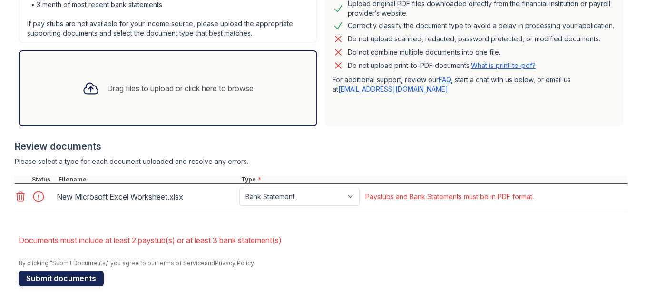 The image size is (646, 305). Describe the element at coordinates (445, 79) in the screenshot. I see `a: FAQ` at that location.